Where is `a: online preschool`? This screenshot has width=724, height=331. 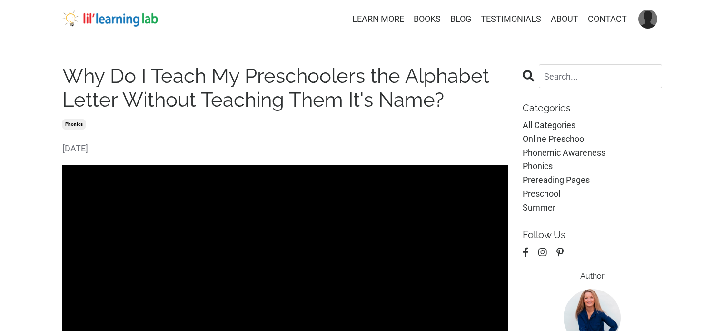 a: online preschool is located at coordinates (592, 139).